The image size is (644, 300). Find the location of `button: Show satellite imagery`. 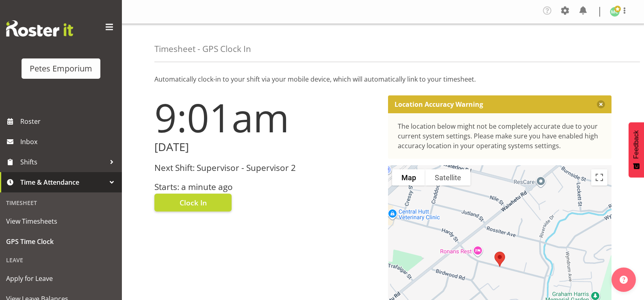

button: Show satellite imagery is located at coordinates (448, 178).